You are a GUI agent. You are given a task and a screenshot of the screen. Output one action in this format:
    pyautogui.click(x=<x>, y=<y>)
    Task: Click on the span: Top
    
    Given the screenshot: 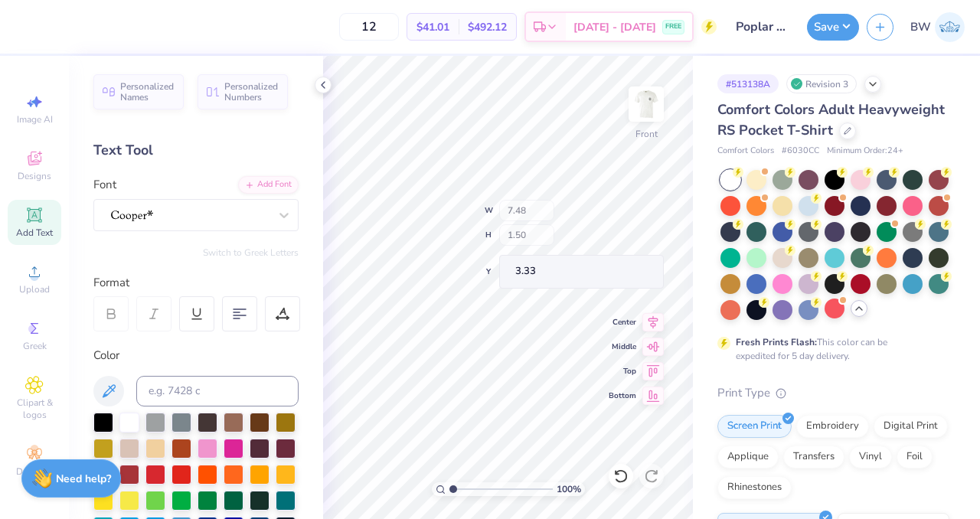 What is the action you would take?
    pyautogui.click(x=623, y=371)
    